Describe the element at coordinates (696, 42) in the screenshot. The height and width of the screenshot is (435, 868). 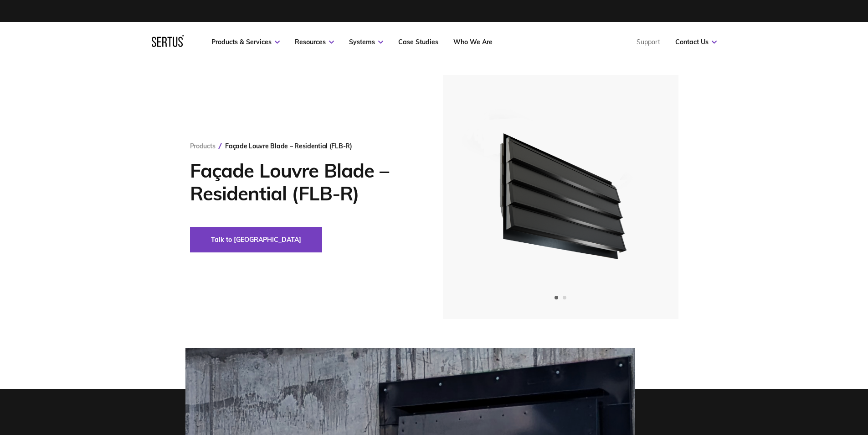
I see `a: Contact Us` at that location.